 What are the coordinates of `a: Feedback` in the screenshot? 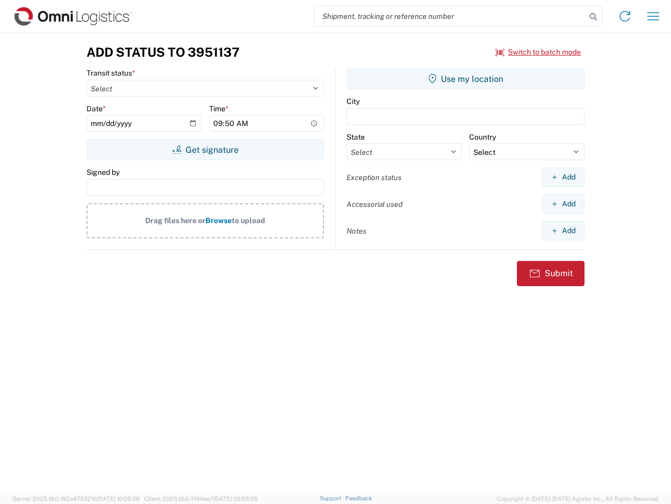 It's located at (359, 498).